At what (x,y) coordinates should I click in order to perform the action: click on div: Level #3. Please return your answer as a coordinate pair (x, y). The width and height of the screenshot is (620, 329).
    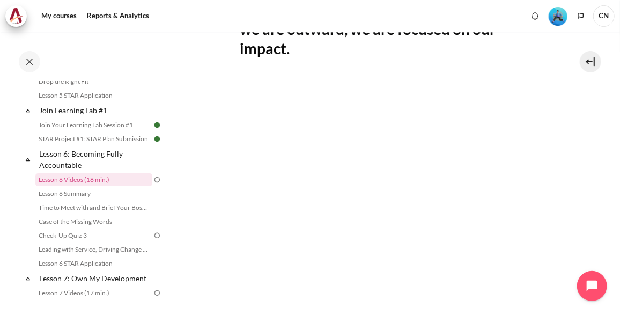
    Looking at the image, I should click on (558, 16).